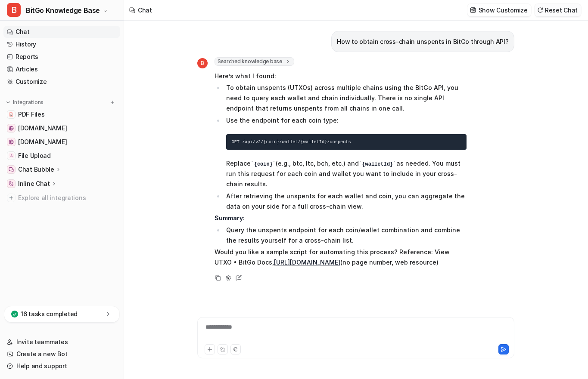  Describe the element at coordinates (11, 128) in the screenshot. I see `img: developers.bitgo.com` at that location.